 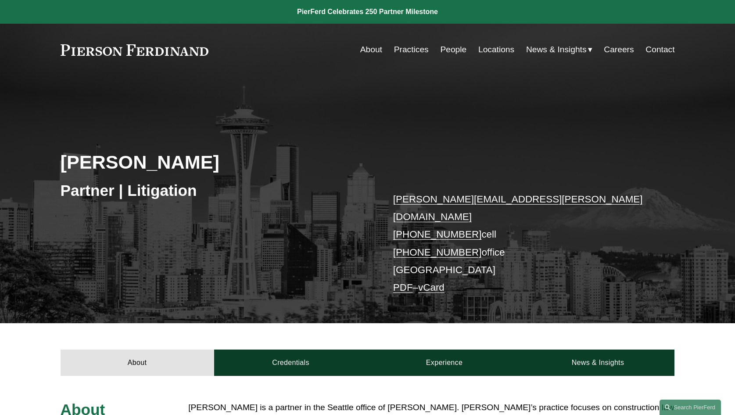 What do you see at coordinates (453, 50) in the screenshot?
I see `a: People` at bounding box center [453, 50].